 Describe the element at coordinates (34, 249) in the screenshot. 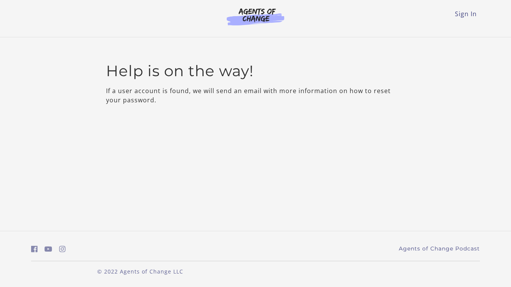

I see `a: https://www.facebook.com/groups/aswbtestprep (Open in a new window)` at that location.